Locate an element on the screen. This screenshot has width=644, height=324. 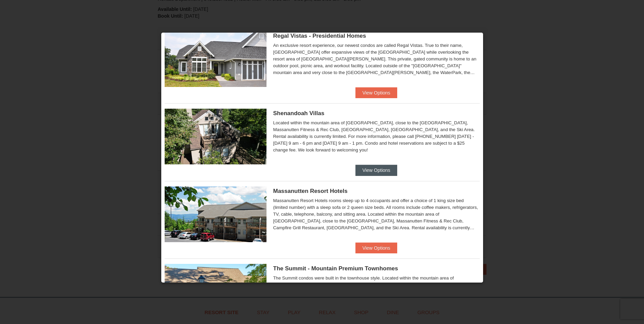
img: 19218991-1-902409a9.jpg is located at coordinates (215, 59).